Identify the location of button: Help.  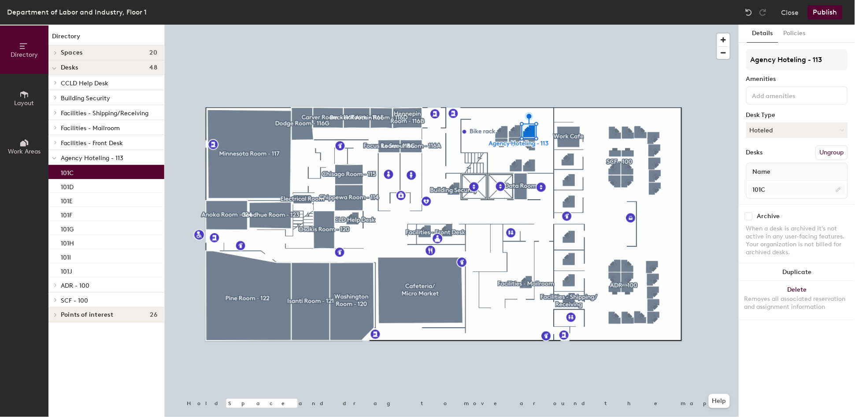
(719, 402).